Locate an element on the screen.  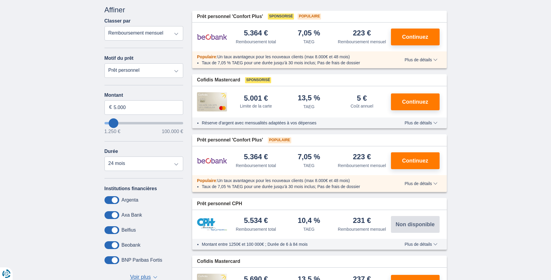
label: Montant is located at coordinates (144, 95).